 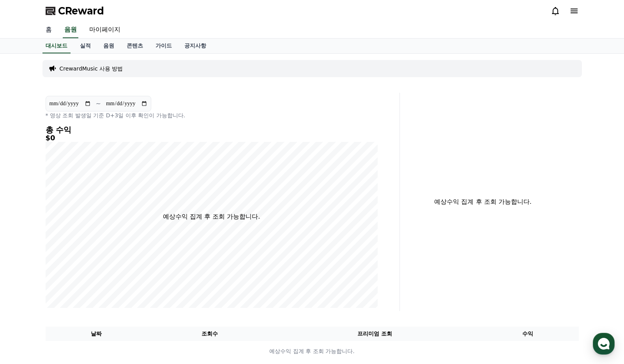 I want to click on a: 설정, so click(x=125, y=257).